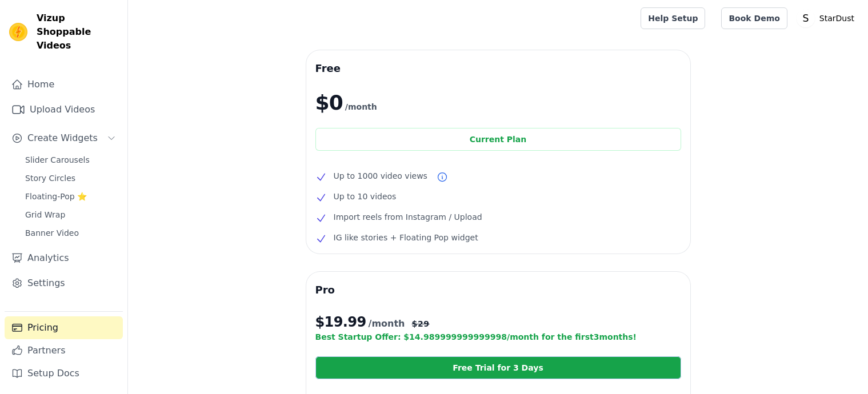 This screenshot has height=394, width=868. Describe the element at coordinates (63, 138) in the screenshot. I see `button: Create Widgets` at that location.